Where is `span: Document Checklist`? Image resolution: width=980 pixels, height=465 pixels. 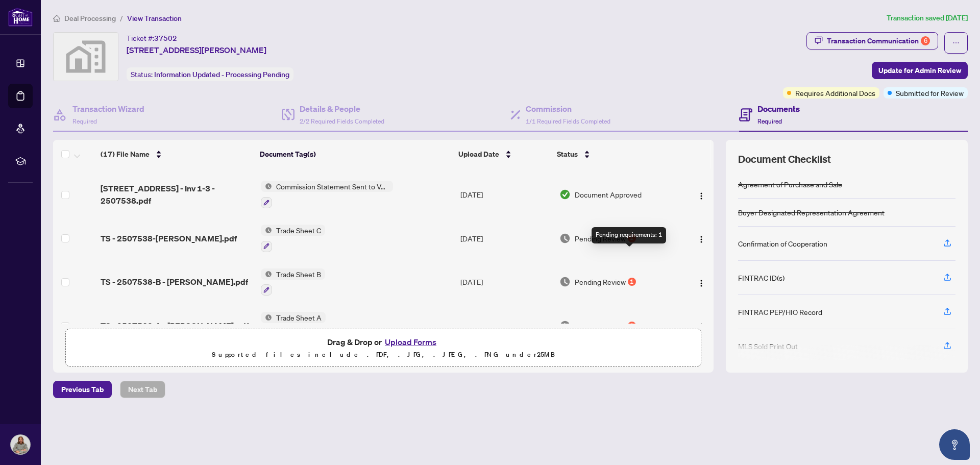
span: Document Checklist is located at coordinates (785, 159).